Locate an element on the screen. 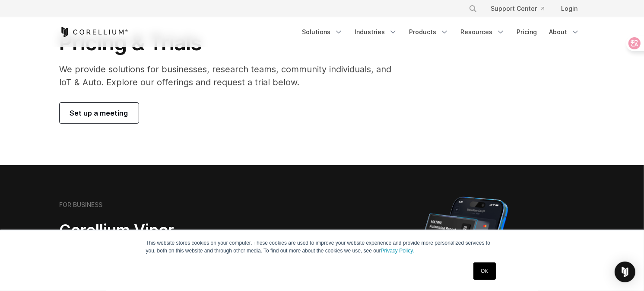  a: Solutions is located at coordinates (323, 32).